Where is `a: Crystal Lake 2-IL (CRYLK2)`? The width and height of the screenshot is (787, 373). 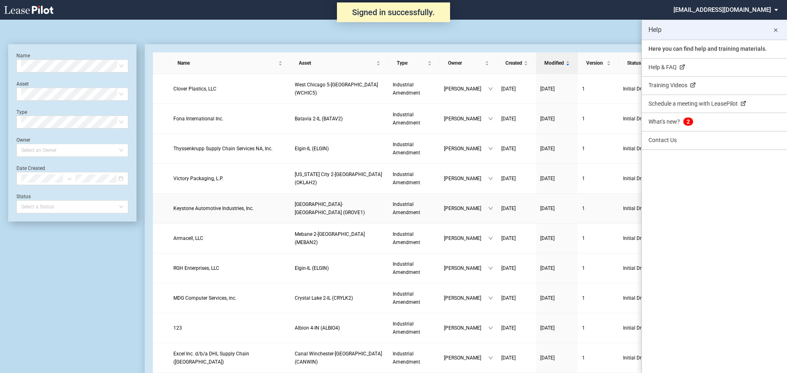 a: Crystal Lake 2-IL (CRYLK2) is located at coordinates (339, 298).